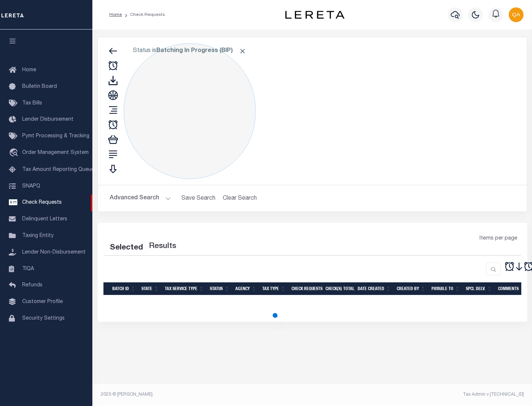  What do you see at coordinates (201, 51) in the screenshot?
I see `b: Batching In Progress (BIP)` at bounding box center [201, 51].